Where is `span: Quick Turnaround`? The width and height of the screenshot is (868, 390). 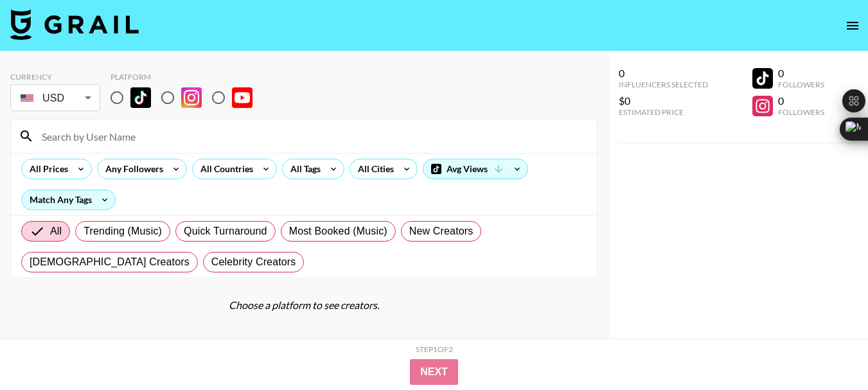
span: Quick Turnaround is located at coordinates (226, 231).